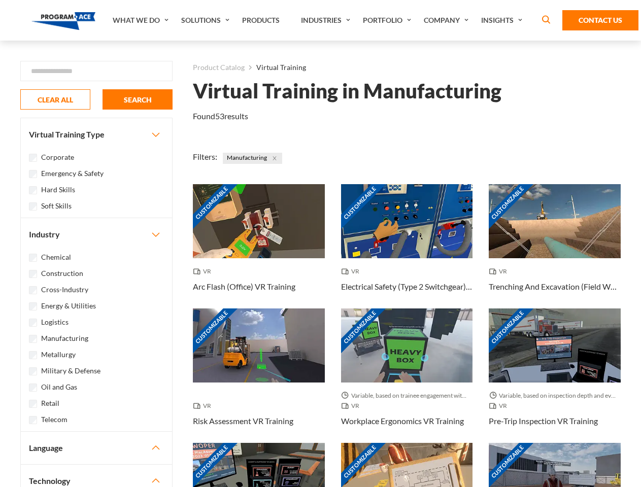  I want to click on h3: Workplace Ergonomics VR Training, so click(402, 421).